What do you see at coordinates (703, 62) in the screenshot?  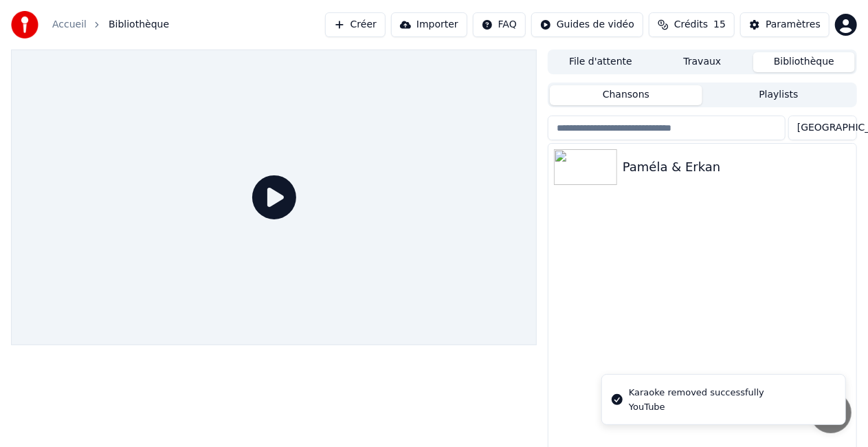 I see `button: Travaux` at bounding box center [703, 62].